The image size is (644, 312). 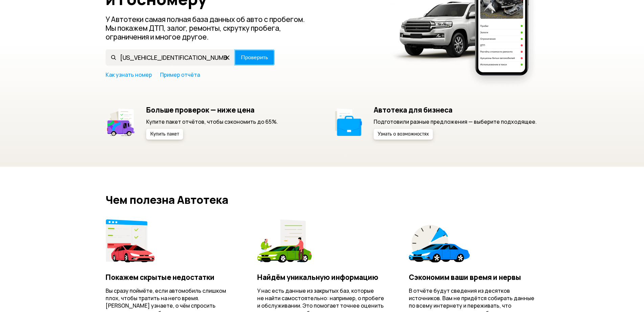 What do you see at coordinates (403, 135) in the screenshot?
I see `button: Узнать о возможностях` at bounding box center [403, 135].